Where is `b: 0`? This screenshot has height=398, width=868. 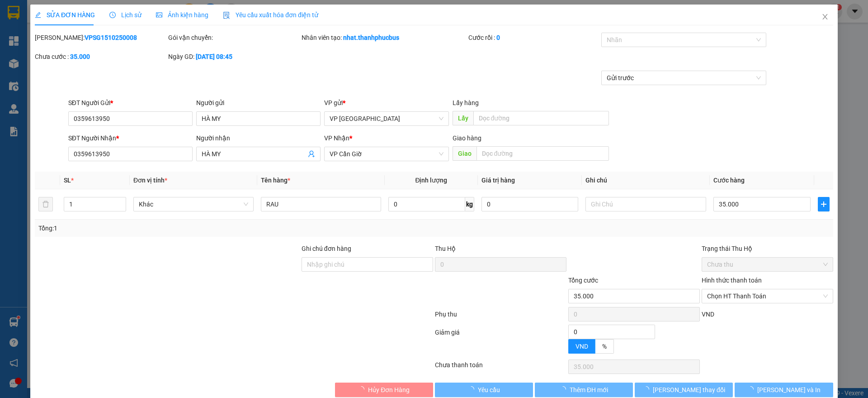
b: 0 is located at coordinates (498, 38).